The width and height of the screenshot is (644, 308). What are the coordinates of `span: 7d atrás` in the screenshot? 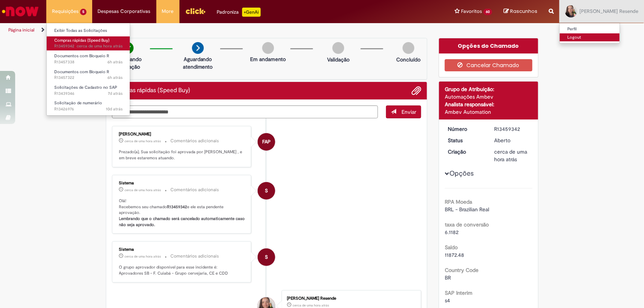 It's located at (115, 93).